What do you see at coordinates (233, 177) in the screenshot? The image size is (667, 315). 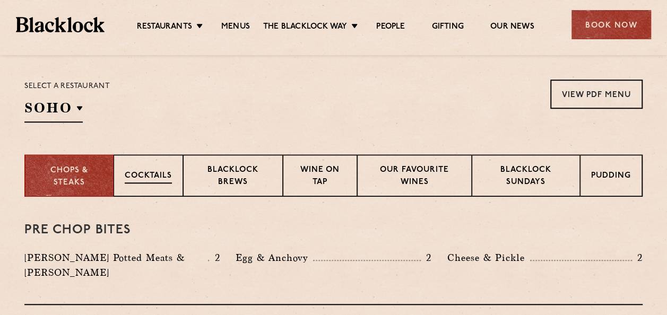 I see `p: Blacklock Brews` at bounding box center [233, 177].